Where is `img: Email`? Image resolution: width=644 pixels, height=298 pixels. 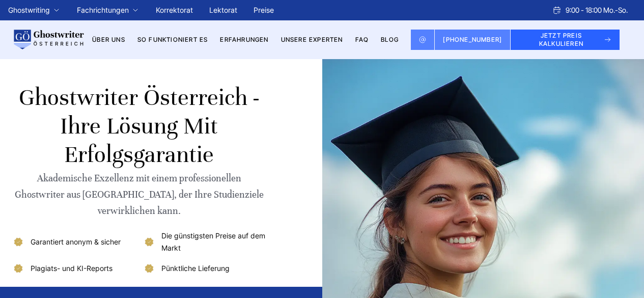 img: Email is located at coordinates (422, 40).